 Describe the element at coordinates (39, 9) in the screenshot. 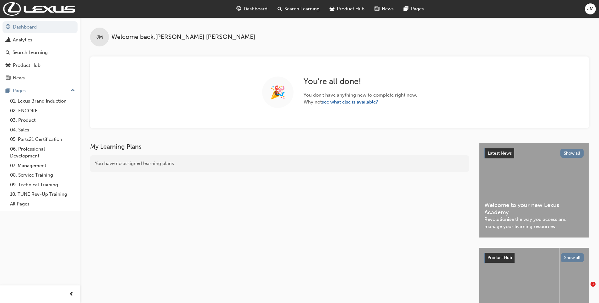

I see `img: Trak` at that location.